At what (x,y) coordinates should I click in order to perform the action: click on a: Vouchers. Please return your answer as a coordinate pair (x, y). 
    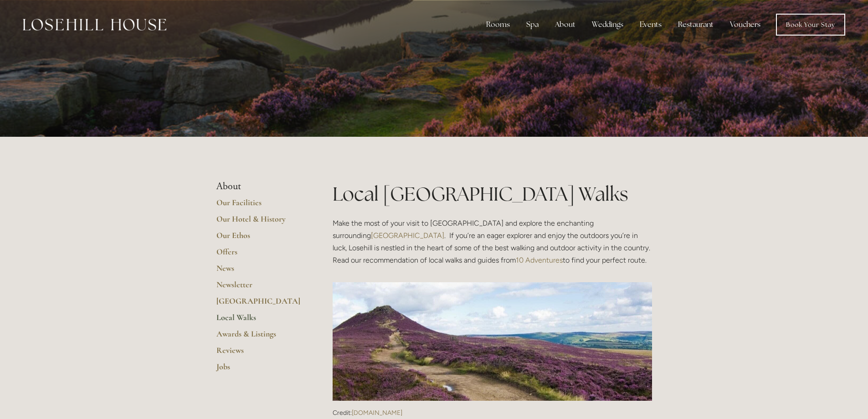
    Looking at the image, I should click on (745, 25).